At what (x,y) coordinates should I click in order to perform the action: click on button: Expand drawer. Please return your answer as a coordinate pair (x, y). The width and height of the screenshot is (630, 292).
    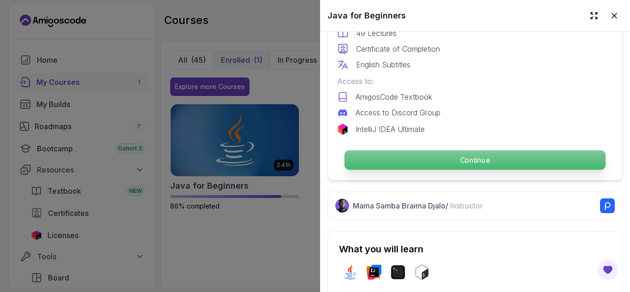
    Looking at the image, I should click on (594, 16).